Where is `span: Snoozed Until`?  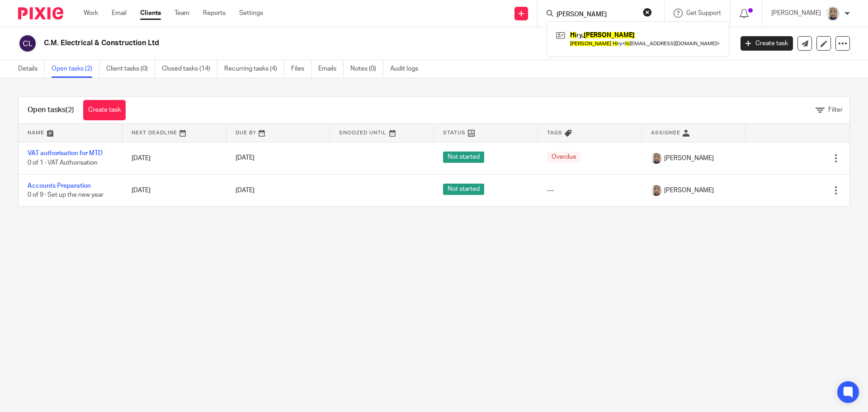
span: Snoozed Until is located at coordinates (363, 132).